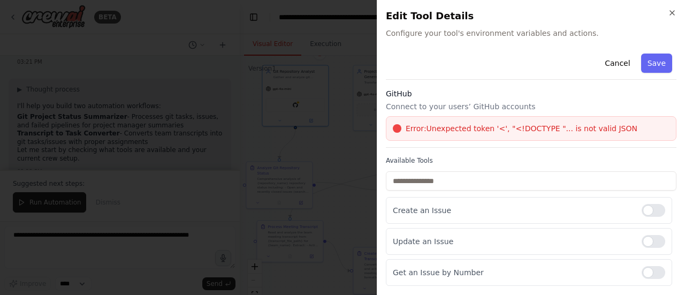 The image size is (685, 295). What do you see at coordinates (531, 16) in the screenshot?
I see `h2: Edit Tool Details` at bounding box center [531, 16].